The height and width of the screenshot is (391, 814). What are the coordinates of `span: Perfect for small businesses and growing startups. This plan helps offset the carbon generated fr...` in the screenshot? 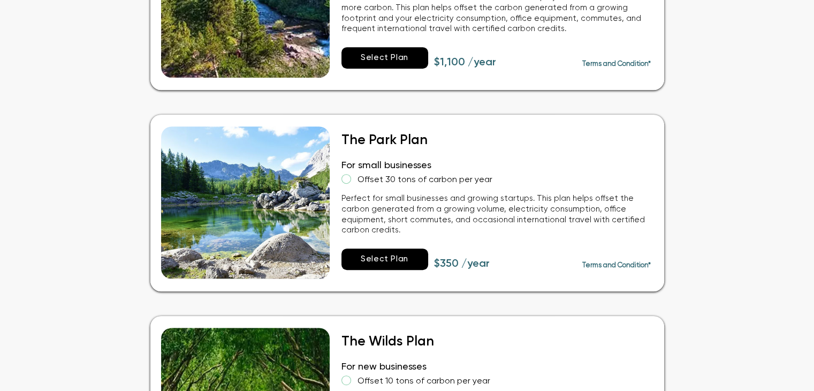 It's located at (493, 214).